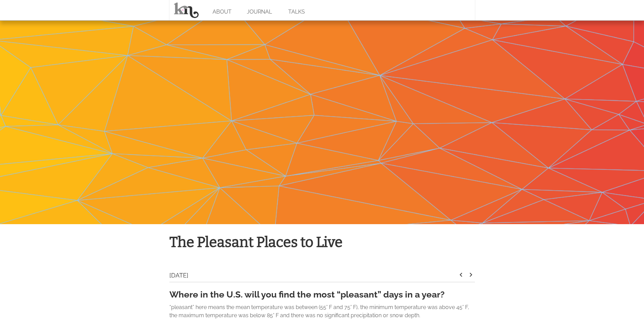  I want to click on h1: The Pleasant Places to Live, so click(322, 242).